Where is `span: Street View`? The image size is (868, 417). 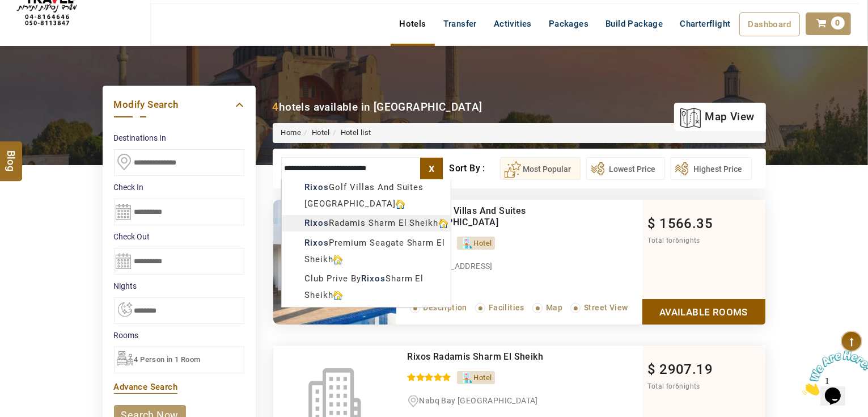 span: Street View is located at coordinates (606, 308).